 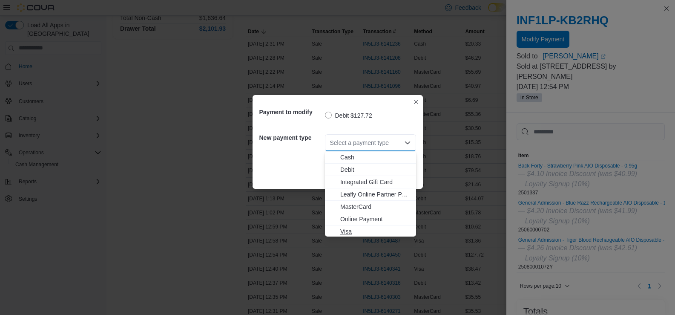 I want to click on span: Debit, so click(x=376, y=169).